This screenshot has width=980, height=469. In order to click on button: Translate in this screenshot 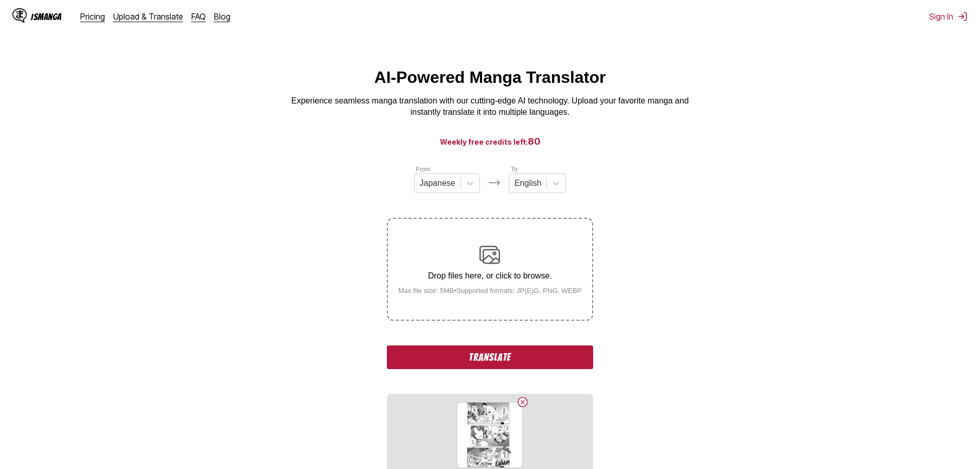, I will do `click(490, 357)`.